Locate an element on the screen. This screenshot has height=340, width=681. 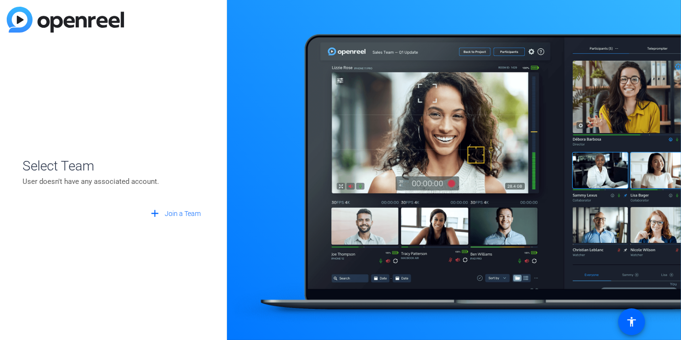
img: blue-gradient.svg is located at coordinates (65, 20).